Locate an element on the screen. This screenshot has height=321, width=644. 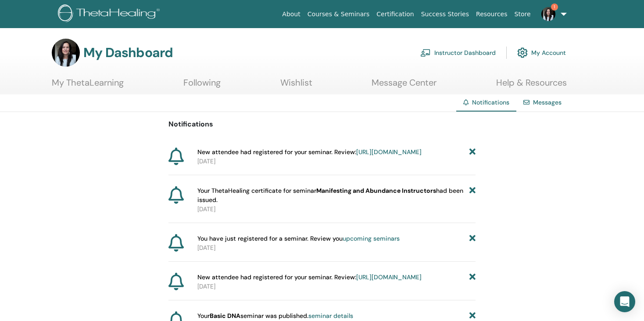
span: 1 is located at coordinates (554, 7).